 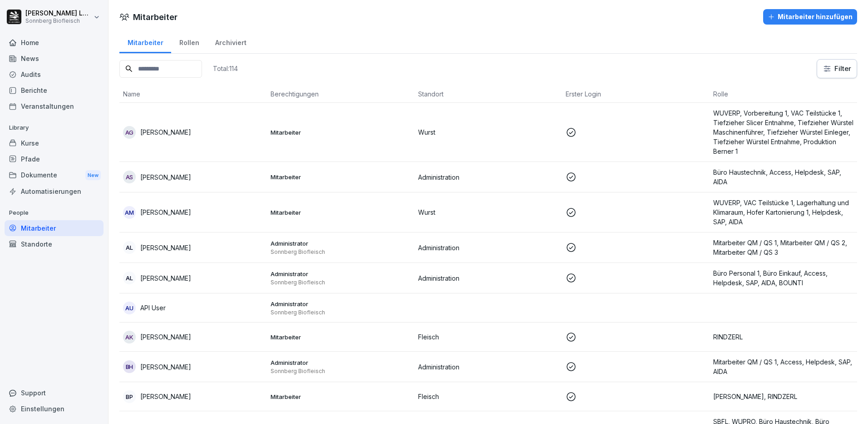 I want to click on div: BH, so click(x=130, y=366).